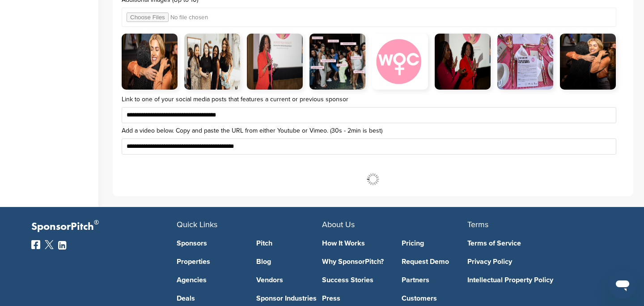 This screenshot has width=644, height=306. Describe the element at coordinates (355, 280) in the screenshot. I see `a: Success Stories` at that location.